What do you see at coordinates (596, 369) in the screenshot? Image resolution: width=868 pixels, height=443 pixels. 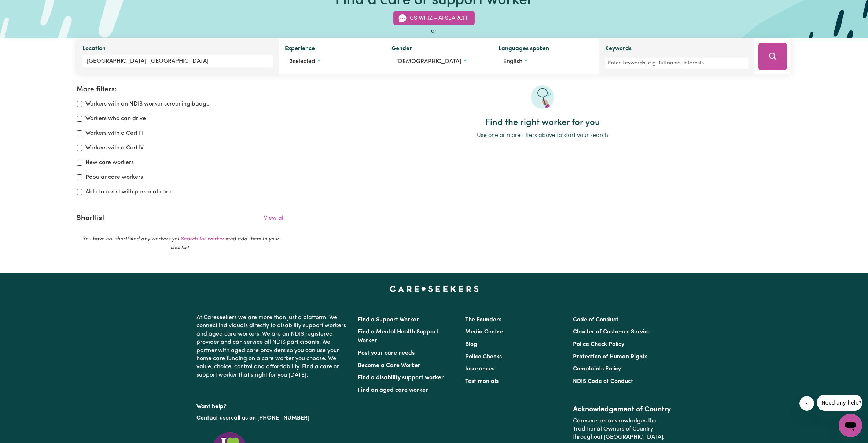 I see `a: Complaints Policy` at bounding box center [596, 369].